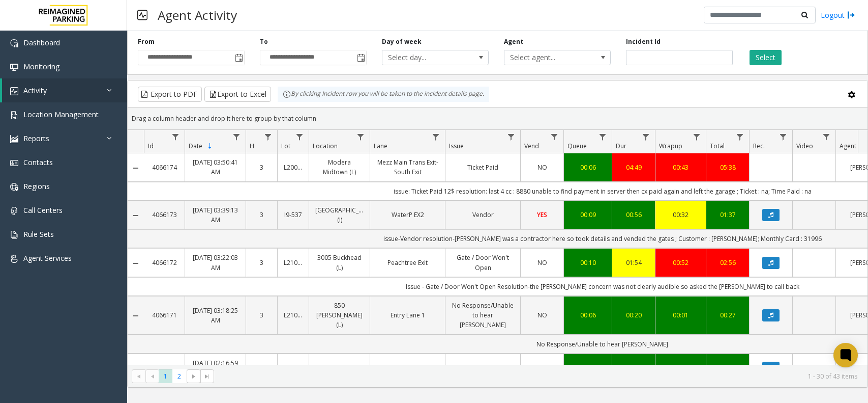 The image size is (868, 403). Describe the element at coordinates (633, 167) in the screenshot. I see `a: 04:49` at that location.